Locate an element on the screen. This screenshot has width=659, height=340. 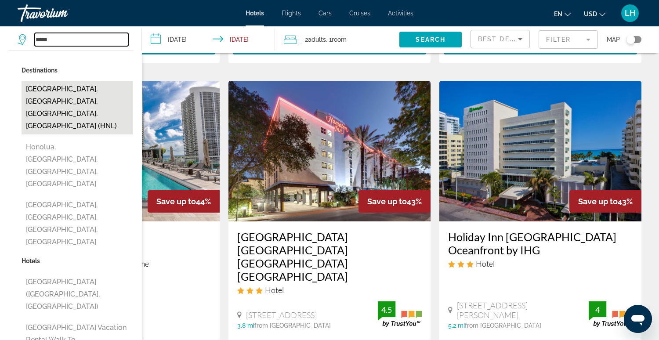
span: Search is located at coordinates (431, 40).